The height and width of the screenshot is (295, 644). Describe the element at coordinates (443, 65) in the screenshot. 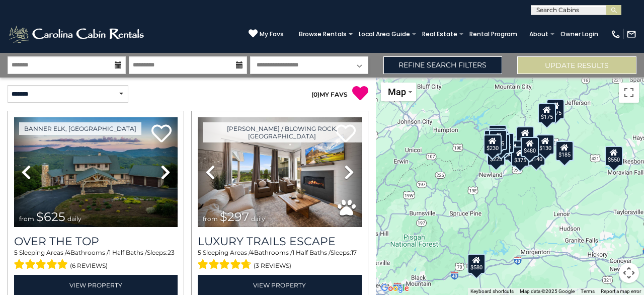

I see `a: Refine Search Filters` at that location.